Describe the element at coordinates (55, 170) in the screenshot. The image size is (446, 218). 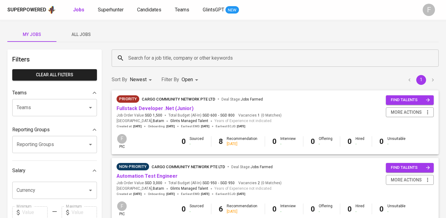
I see `div: Salary` at that location.